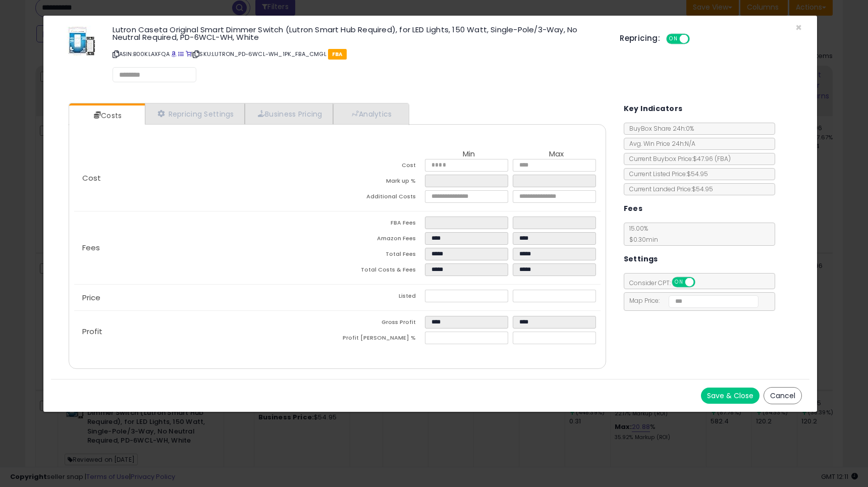 The image size is (868, 487). I want to click on a: Your listing only, so click(188, 54).